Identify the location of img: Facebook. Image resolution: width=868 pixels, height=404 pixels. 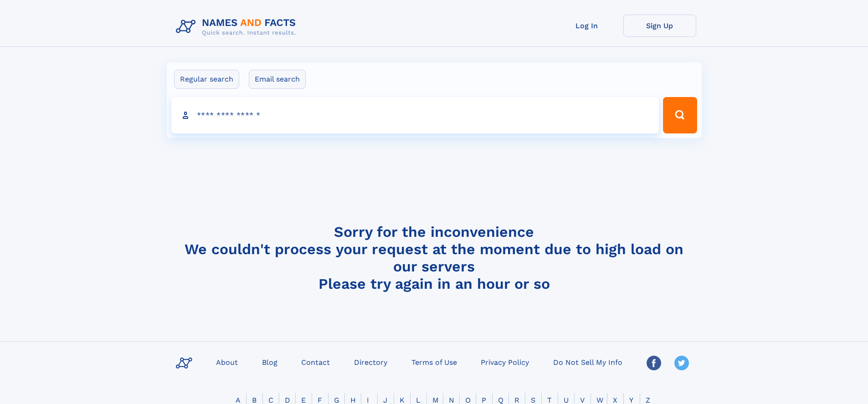
(654, 363).